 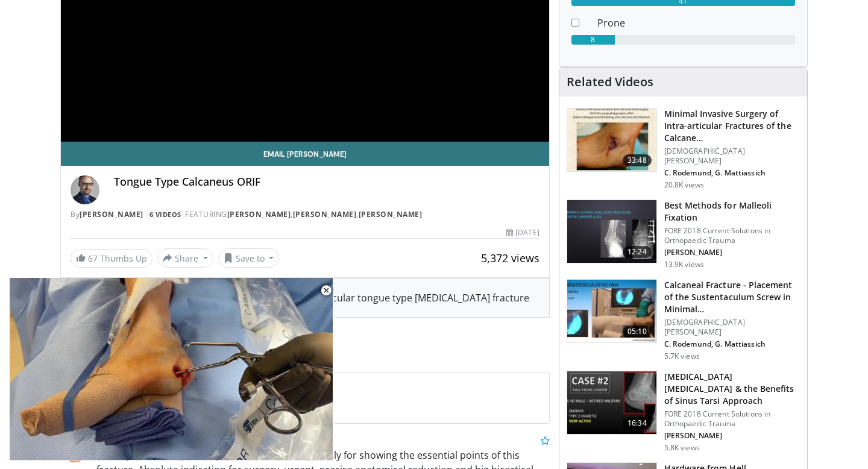 What do you see at coordinates (612, 140) in the screenshot?
I see `img: 35a50d49-627e-422b-a069-3479b31312bc.150x105_q85_crop-smart_upscale.jpg` at bounding box center [612, 140].